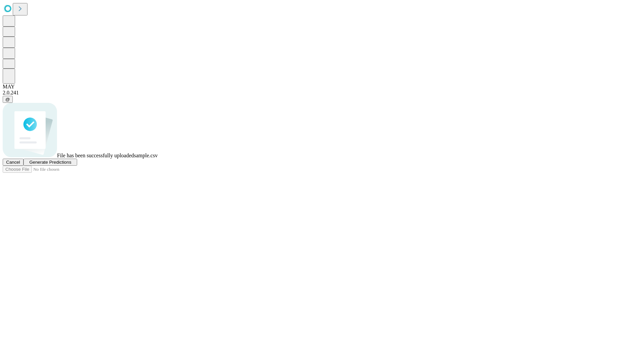  What do you see at coordinates (50, 162) in the screenshot?
I see `span: Generate Predictions` at bounding box center [50, 162].